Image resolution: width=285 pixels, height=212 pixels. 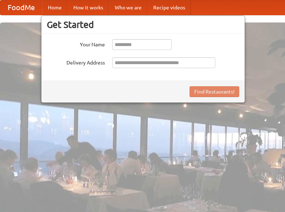 I want to click on a: FoodMe, so click(x=21, y=8).